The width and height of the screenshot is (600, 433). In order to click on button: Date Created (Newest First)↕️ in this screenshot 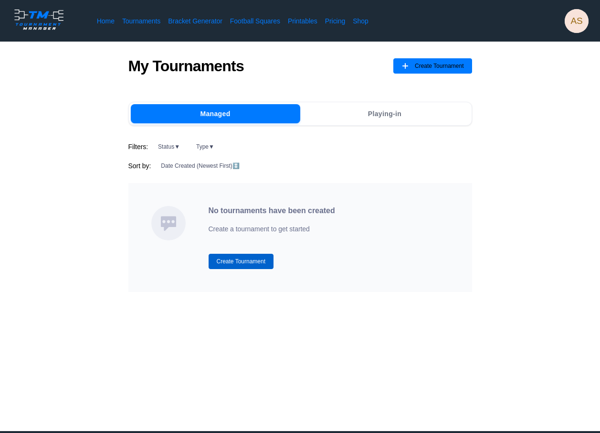, I will do `click(200, 166)`.